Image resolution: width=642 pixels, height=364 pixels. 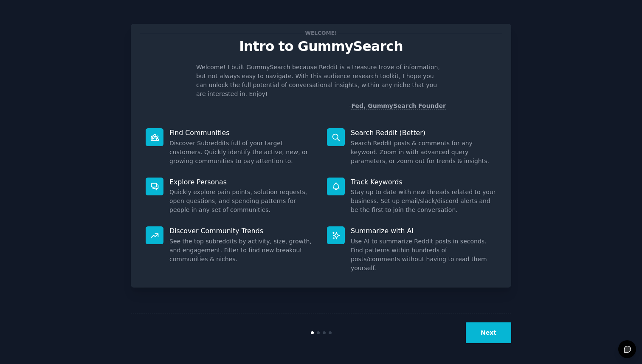 I want to click on button: Next, so click(x=488, y=333).